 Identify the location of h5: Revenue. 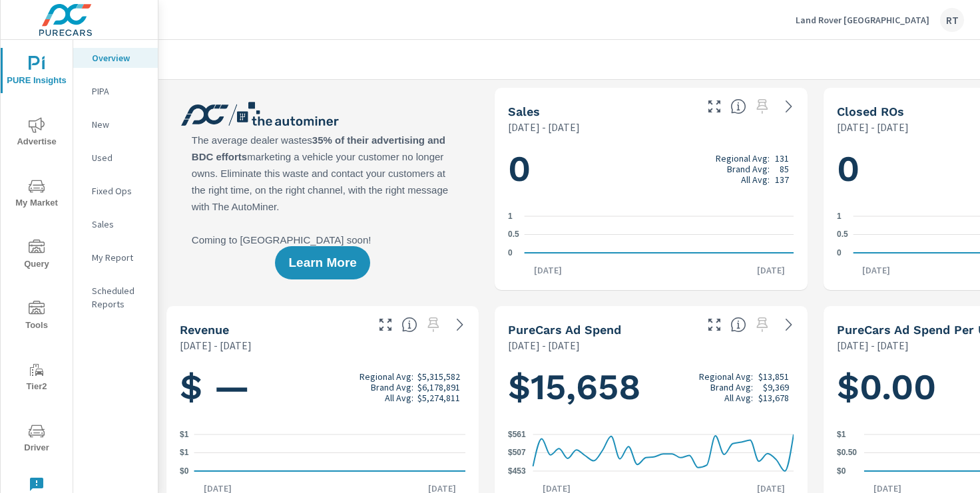
(205, 329).